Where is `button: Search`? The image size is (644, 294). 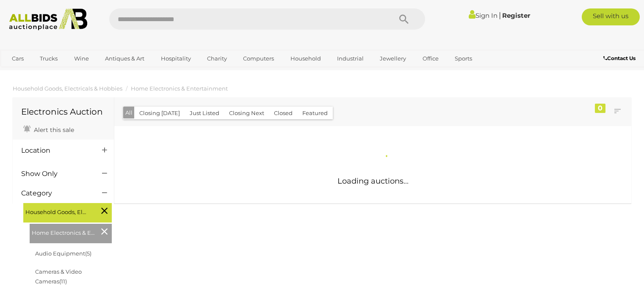
button: Search is located at coordinates (404, 19).